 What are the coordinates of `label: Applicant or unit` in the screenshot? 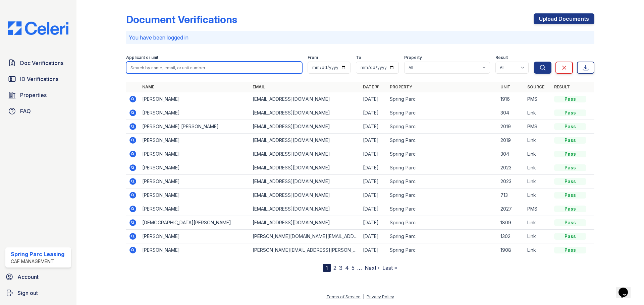 It's located at (142, 58).